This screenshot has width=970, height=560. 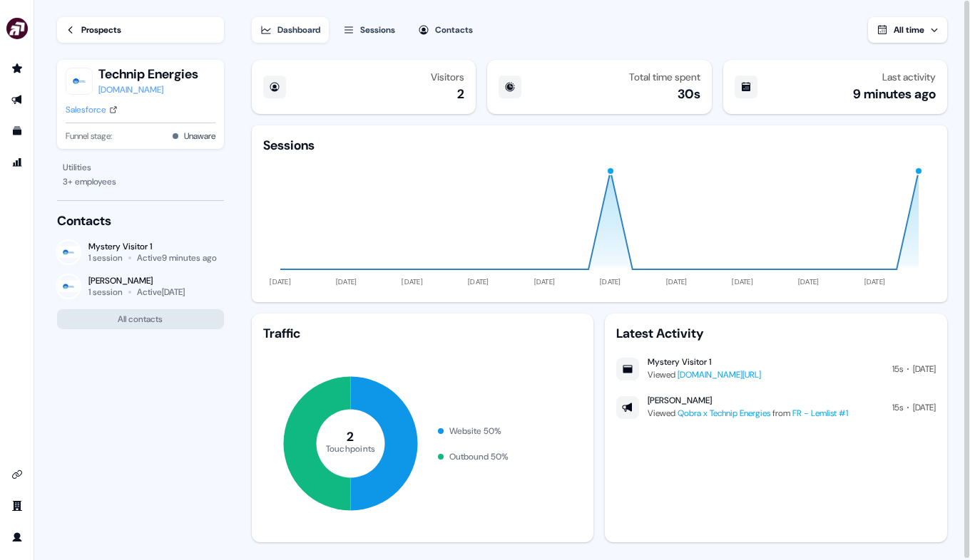 What do you see at coordinates (101, 30) in the screenshot?
I see `div: Prospects` at bounding box center [101, 30].